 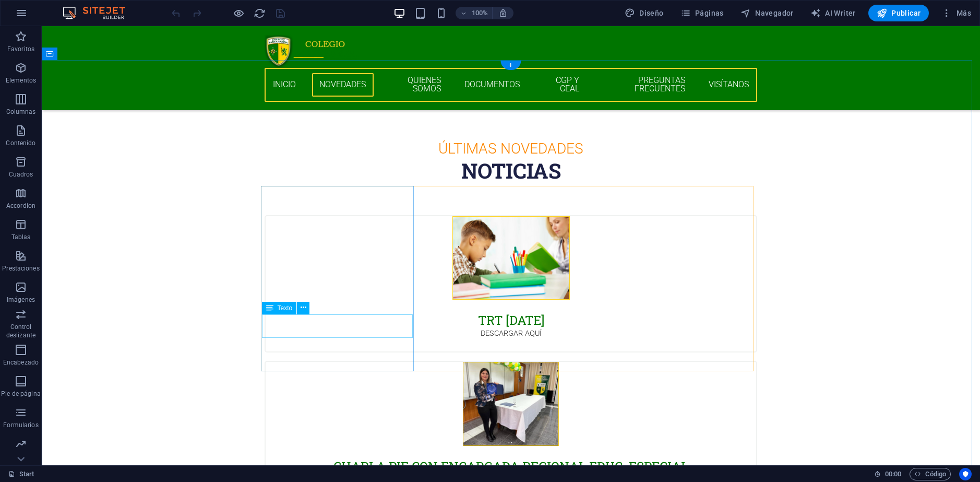 What do you see at coordinates (21, 363) in the screenshot?
I see `p: Encabezado` at bounding box center [21, 363].